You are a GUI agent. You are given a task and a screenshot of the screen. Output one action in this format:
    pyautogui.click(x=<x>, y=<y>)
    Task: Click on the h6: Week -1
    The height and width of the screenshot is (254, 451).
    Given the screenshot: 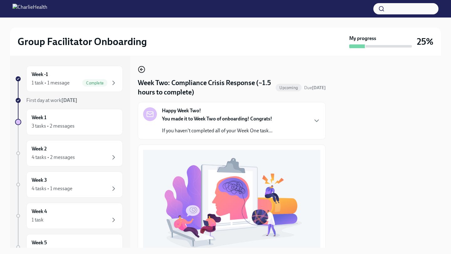 What is the action you would take?
    pyautogui.click(x=40, y=75)
    